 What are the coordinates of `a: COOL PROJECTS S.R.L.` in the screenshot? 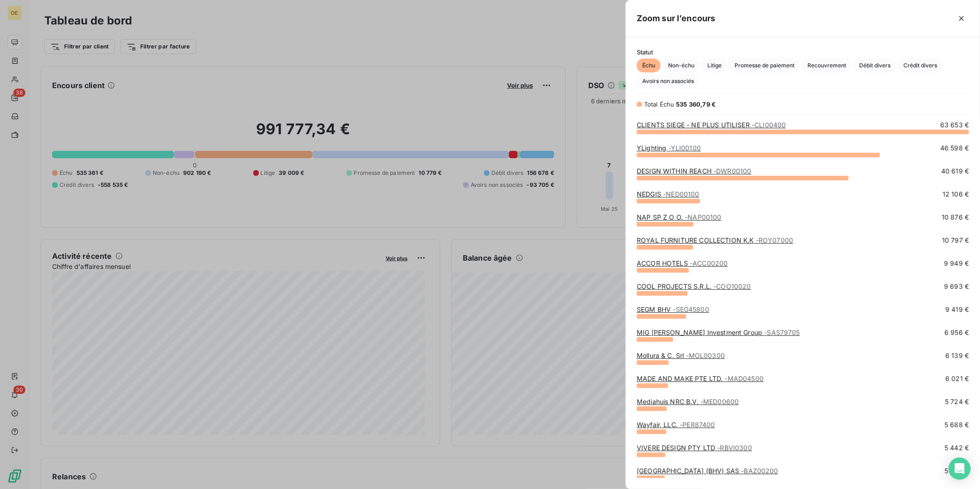 It's located at (693, 286).